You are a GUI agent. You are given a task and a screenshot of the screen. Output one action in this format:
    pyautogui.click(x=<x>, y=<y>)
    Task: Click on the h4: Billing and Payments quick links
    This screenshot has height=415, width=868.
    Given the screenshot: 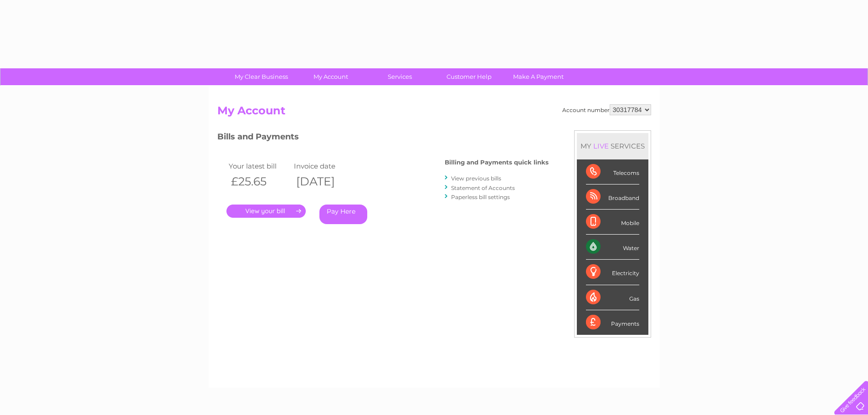 What is the action you would take?
    pyautogui.click(x=497, y=162)
    